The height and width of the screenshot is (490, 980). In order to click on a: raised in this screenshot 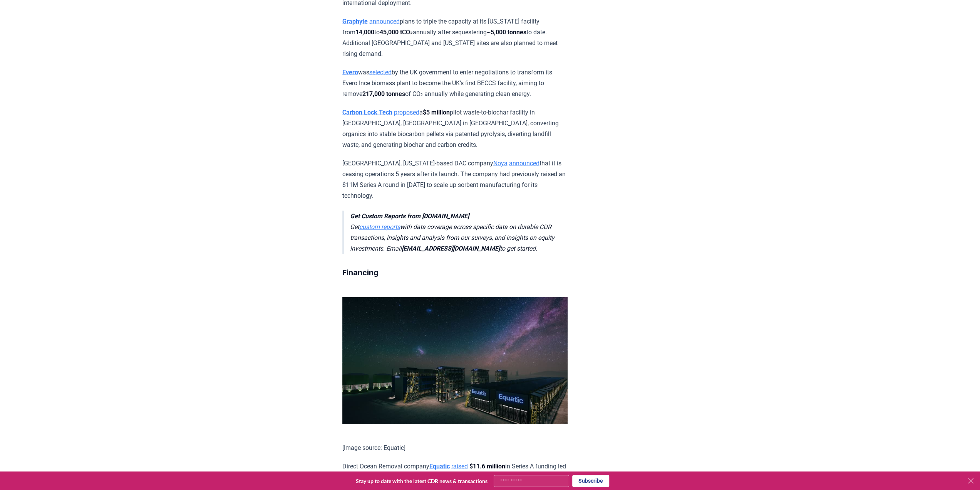, I will do `click(460, 466)`.